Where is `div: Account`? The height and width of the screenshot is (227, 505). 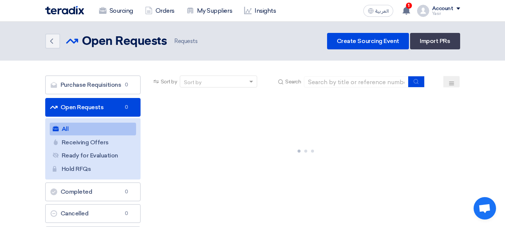 div: Account is located at coordinates (443, 9).